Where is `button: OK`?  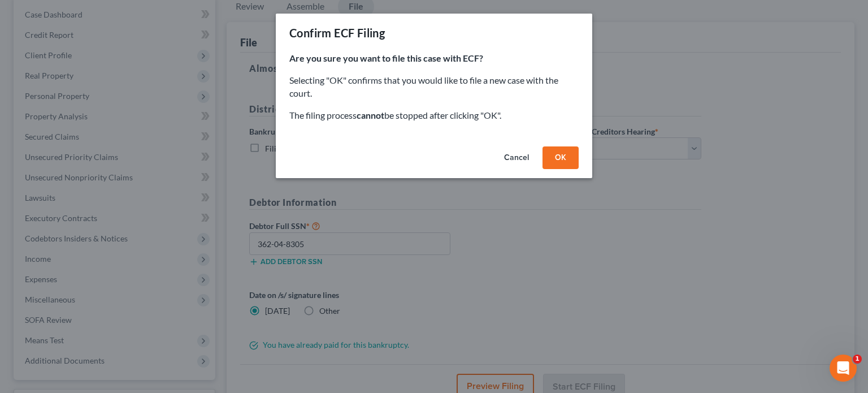 button: OK is located at coordinates (561, 158).